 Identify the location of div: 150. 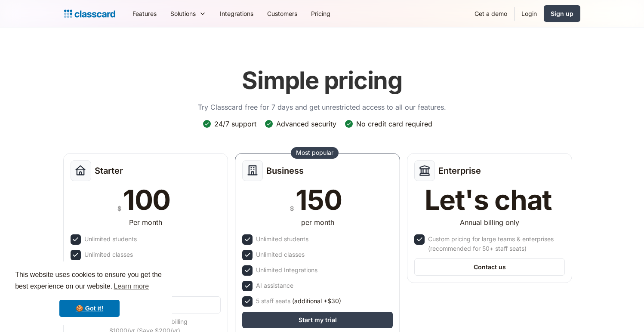
(318, 200).